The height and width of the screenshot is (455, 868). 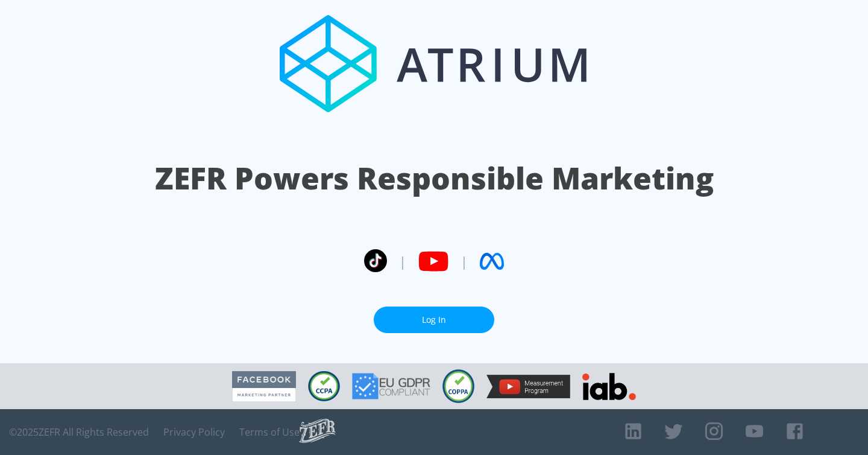 What do you see at coordinates (528, 386) in the screenshot?
I see `img: YouTube Measurement Program` at bounding box center [528, 386].